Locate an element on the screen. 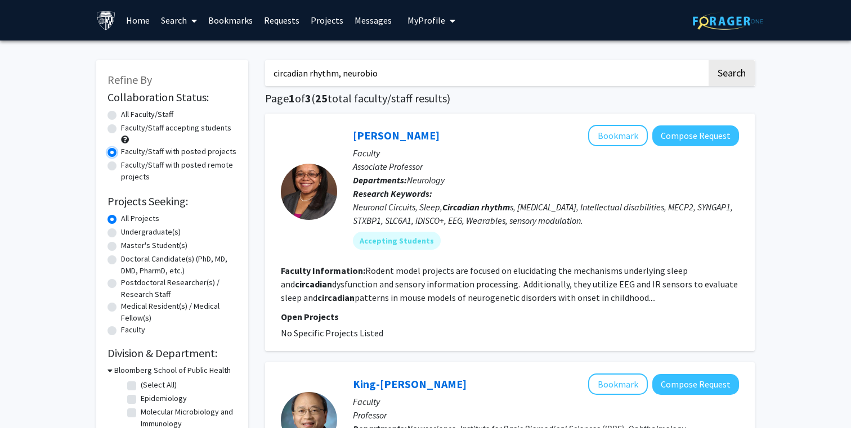 This screenshot has width=851, height=428. label: Epidemiology is located at coordinates (164, 398).